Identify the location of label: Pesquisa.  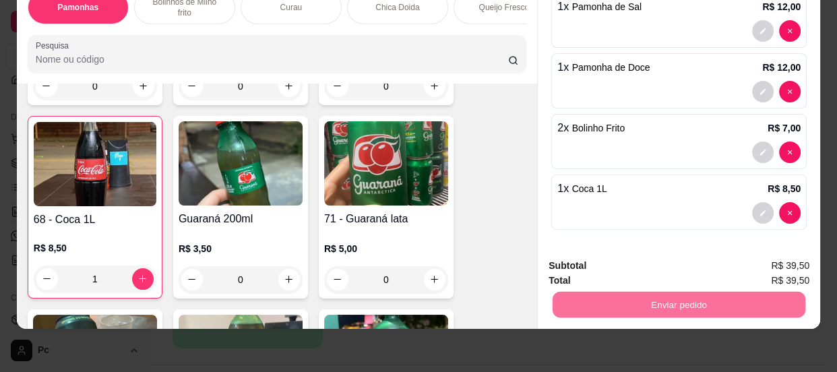
(55, 45).